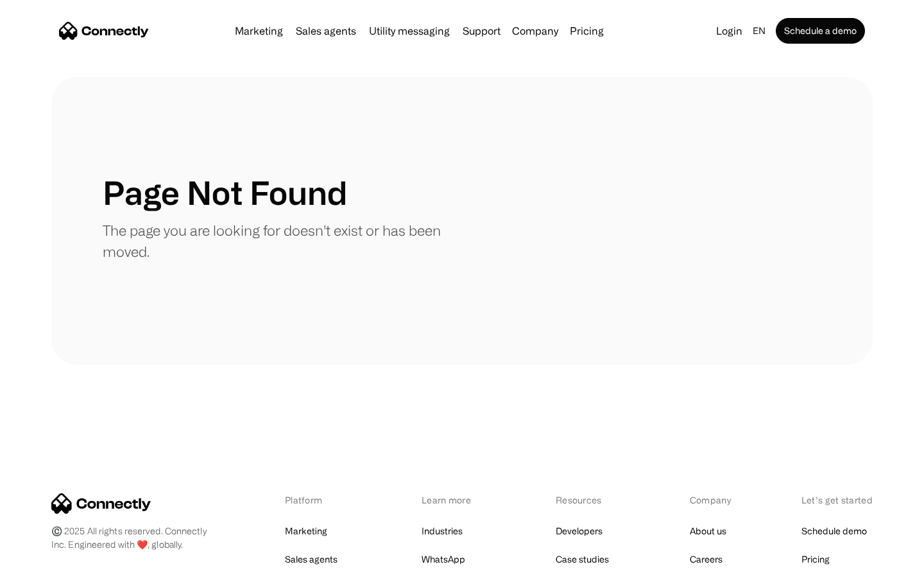  I want to click on div: Let’s get started, so click(836, 500).